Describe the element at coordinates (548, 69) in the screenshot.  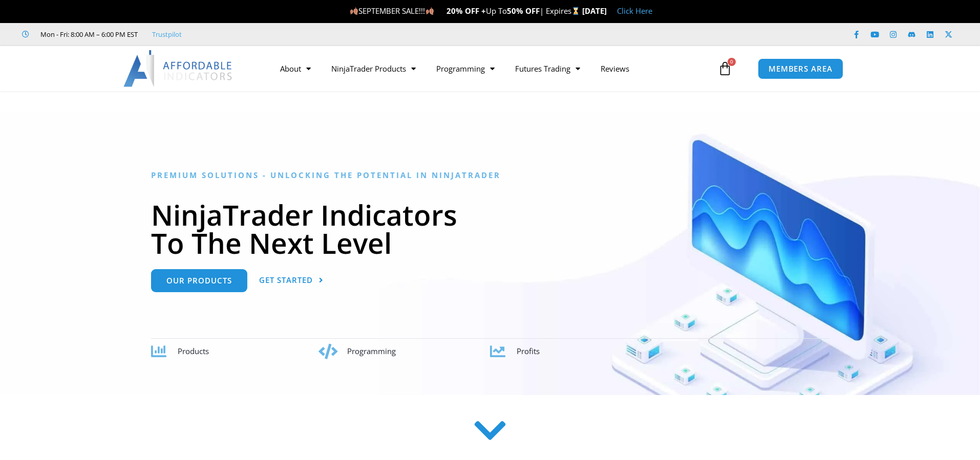
I see `a: Futures Trading` at that location.